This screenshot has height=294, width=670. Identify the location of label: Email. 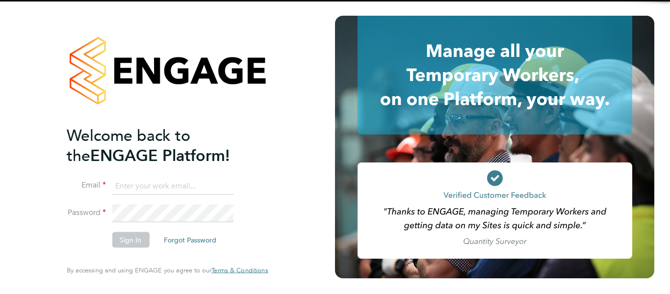
(86, 185).